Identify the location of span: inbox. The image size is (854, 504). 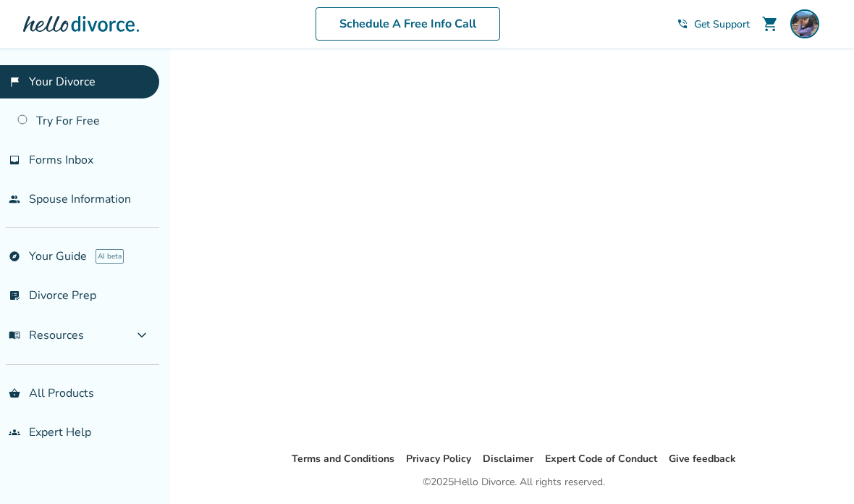
(15, 160).